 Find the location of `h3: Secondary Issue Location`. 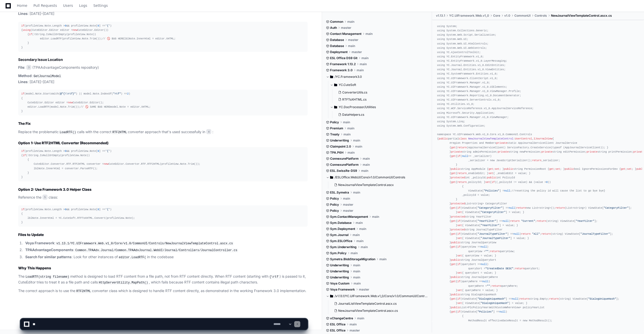

h3: Secondary Issue Location is located at coordinates (163, 60).